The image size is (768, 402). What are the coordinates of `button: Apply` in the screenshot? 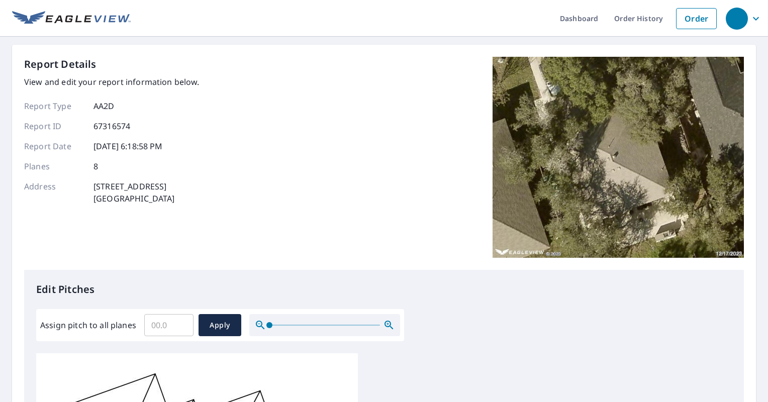 It's located at (220, 325).